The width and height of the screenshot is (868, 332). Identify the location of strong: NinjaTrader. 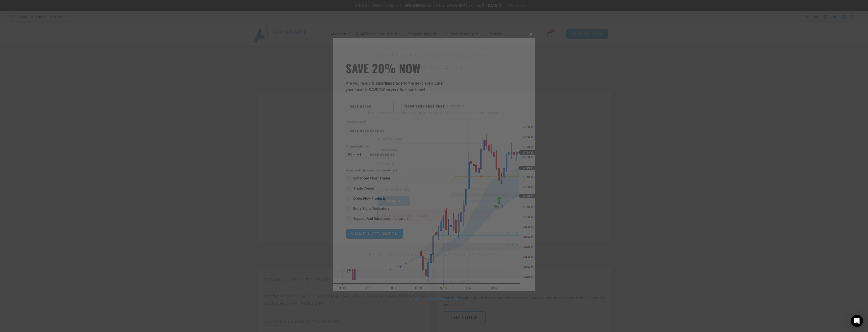
(393, 83).